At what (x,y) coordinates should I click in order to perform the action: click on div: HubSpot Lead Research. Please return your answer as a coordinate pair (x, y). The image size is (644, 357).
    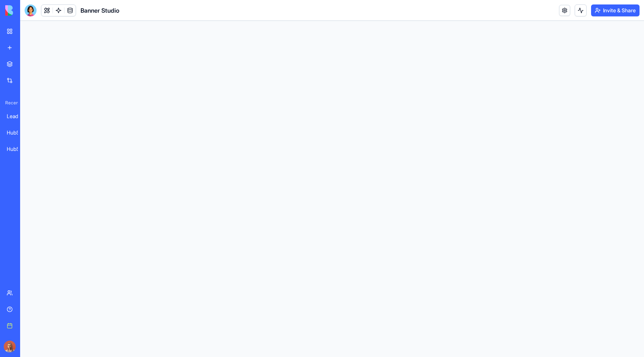
    Looking at the image, I should click on (17, 133).